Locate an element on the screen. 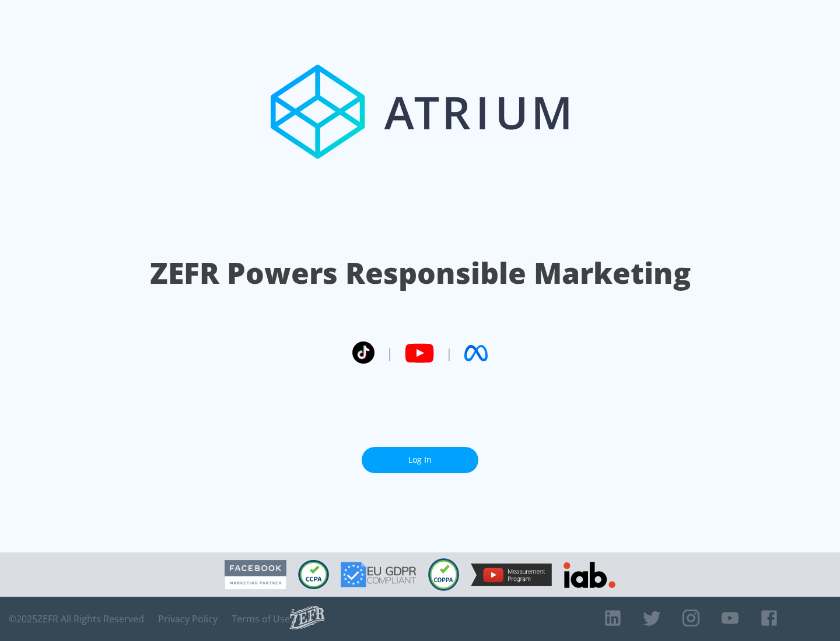 The image size is (840, 641). h1: ZEFR Powers Responsible Marketing is located at coordinates (420, 273).